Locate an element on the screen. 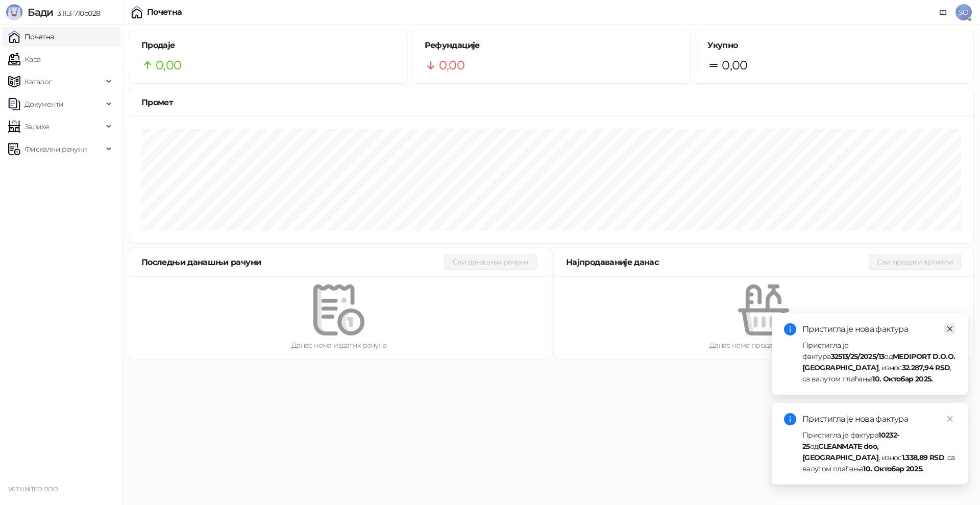 Image resolution: width=980 pixels, height=505 pixels. button: Сви продати артикли is located at coordinates (915, 262).